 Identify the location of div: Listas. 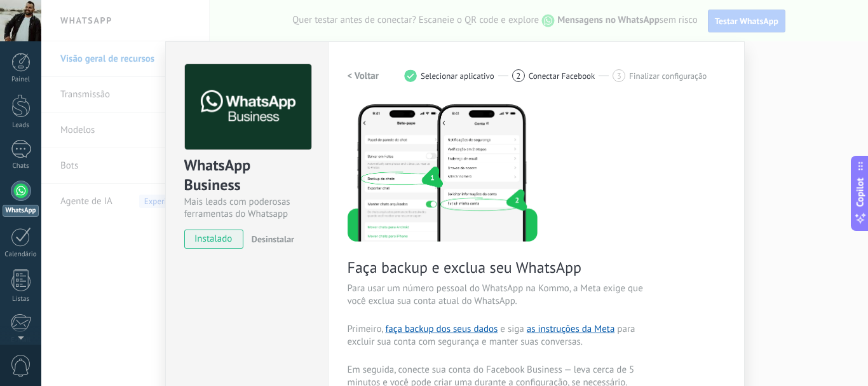
(21, 299).